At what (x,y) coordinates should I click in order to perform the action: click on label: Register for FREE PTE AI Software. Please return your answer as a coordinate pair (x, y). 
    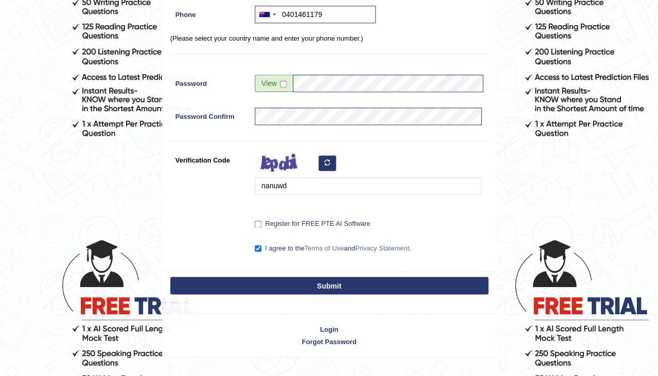
    Looking at the image, I should click on (312, 224).